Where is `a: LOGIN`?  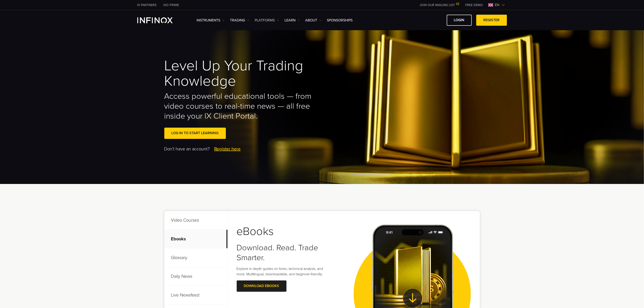
a: LOGIN is located at coordinates (459, 20).